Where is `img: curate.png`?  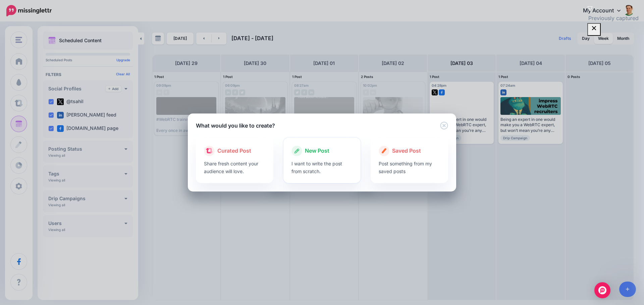 img: curate.png is located at coordinates (210, 151).